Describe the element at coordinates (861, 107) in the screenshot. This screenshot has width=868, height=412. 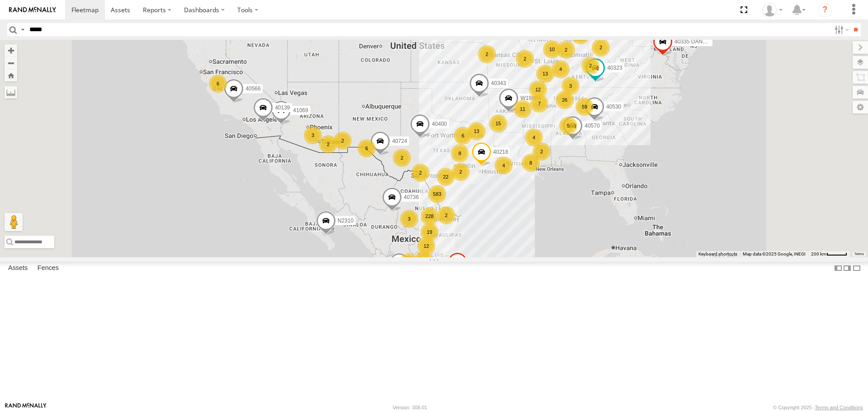
I see `label: Map Settings` at that location.